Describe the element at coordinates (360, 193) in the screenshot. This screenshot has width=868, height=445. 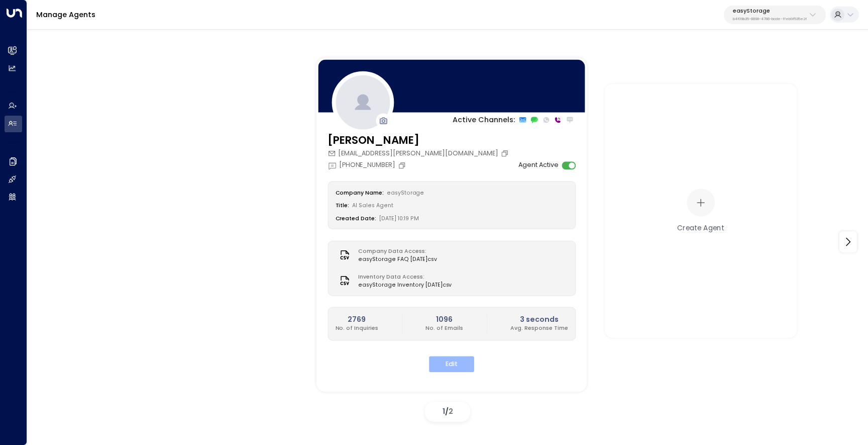
I see `label: Company Name:` at that location.